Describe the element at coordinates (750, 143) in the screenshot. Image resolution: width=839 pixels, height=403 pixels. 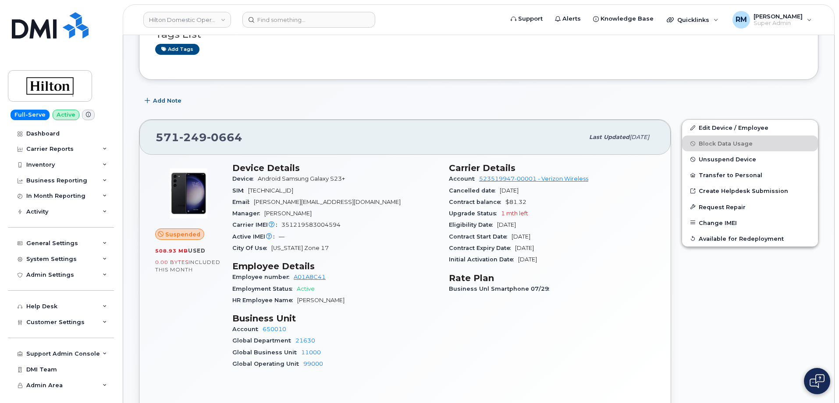
I see `button: Block Data Usage` at that location.